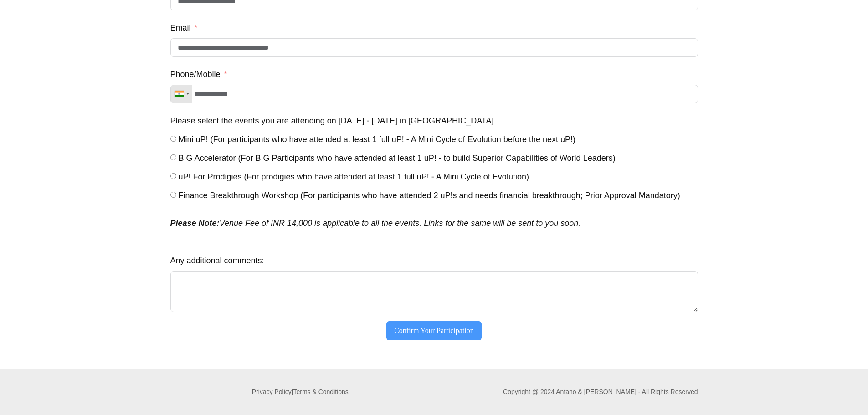 Image resolution: width=868 pixels, height=415 pixels. What do you see at coordinates (433, 331) in the screenshot?
I see `button: Confirm Your Participation` at bounding box center [433, 331].